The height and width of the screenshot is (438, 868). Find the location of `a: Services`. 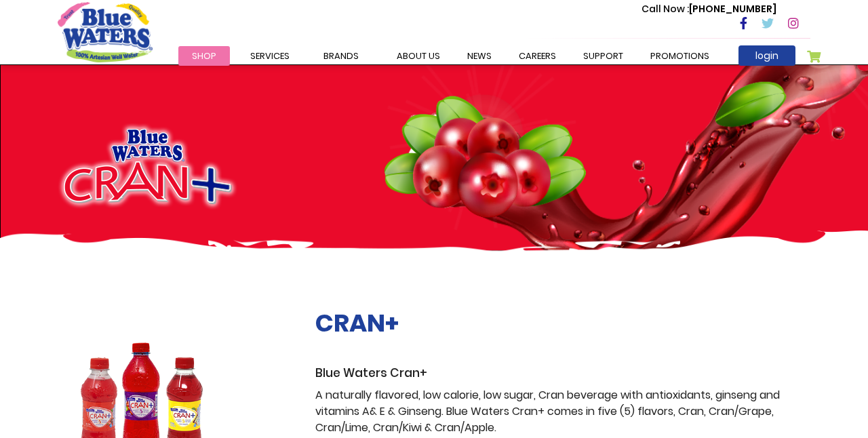

a: Services is located at coordinates (270, 56).